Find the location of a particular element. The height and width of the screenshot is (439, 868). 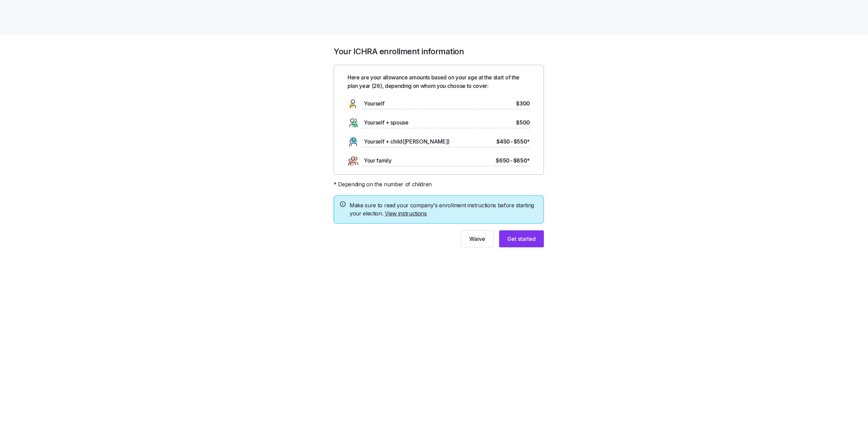

span: Yourself is located at coordinates (374, 103).